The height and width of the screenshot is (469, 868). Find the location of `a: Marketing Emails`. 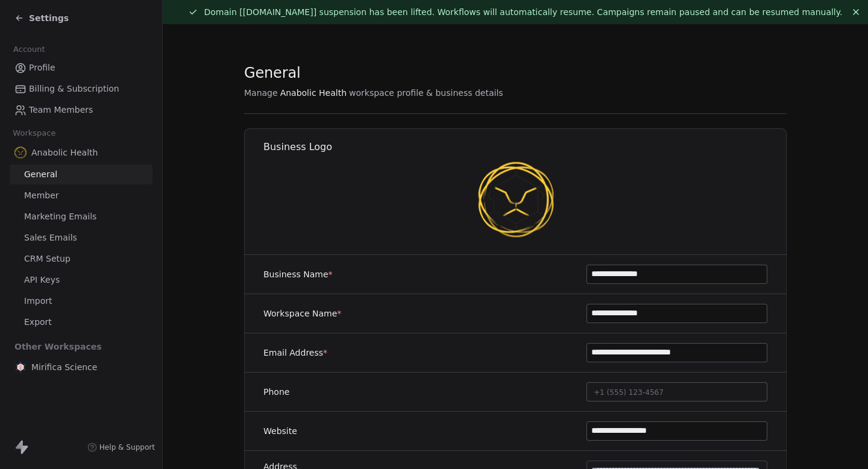

a: Marketing Emails is located at coordinates (81, 216).